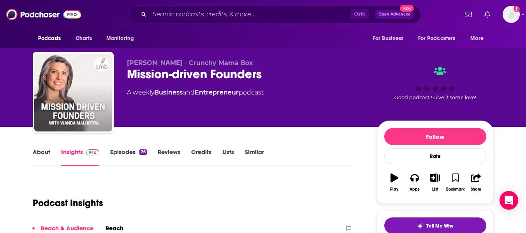 The height and width of the screenshot is (233, 526). Describe the element at coordinates (437, 39) in the screenshot. I see `span: For Podcasters` at that location.